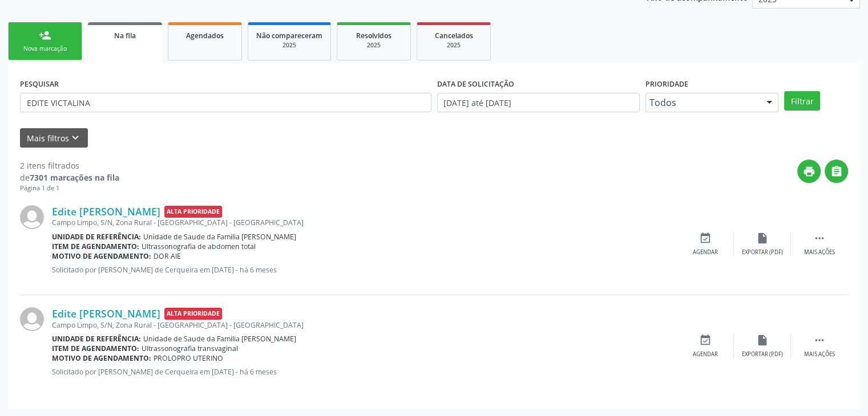  I want to click on label: Prioridade, so click(666, 84).